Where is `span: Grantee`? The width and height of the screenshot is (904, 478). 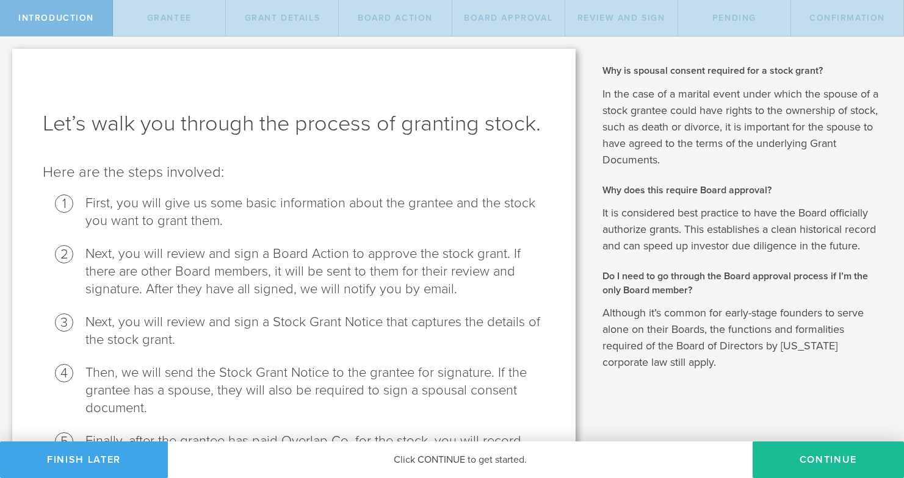
span: Grantee is located at coordinates (169, 18).